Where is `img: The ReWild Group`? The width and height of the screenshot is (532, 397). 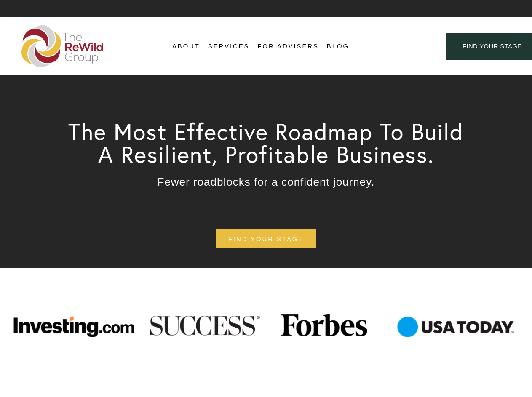 img: The ReWild Group is located at coordinates (63, 46).